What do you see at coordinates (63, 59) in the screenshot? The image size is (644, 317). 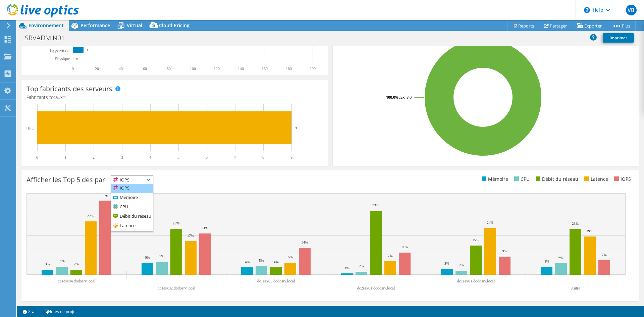 I see `text: Physique` at bounding box center [63, 59].